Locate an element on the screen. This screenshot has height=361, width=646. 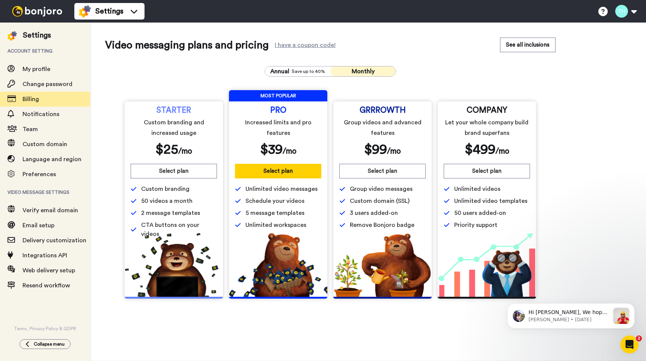
span: Collapse menu is located at coordinates (49, 344).